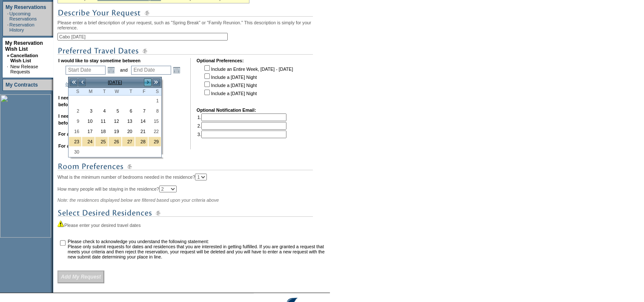  What do you see at coordinates (141, 121) in the screenshot?
I see `a: 14` at bounding box center [141, 121].